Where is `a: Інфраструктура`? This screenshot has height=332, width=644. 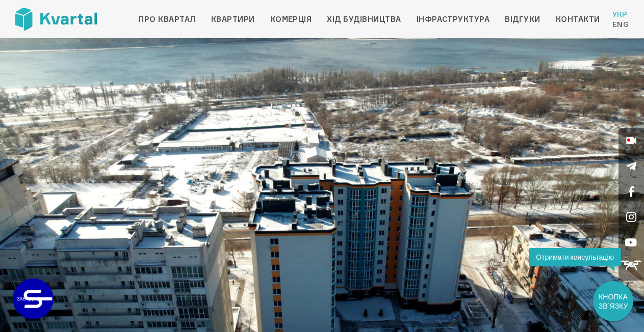 a: Інфраструктура is located at coordinates (453, 20).